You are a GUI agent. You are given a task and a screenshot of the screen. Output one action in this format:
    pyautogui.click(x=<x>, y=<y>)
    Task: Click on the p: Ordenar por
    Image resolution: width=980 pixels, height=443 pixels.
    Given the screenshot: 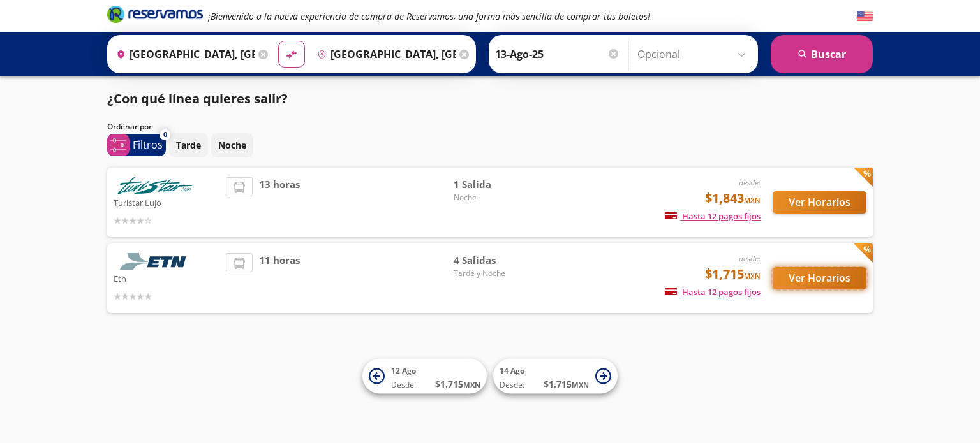 What is the action you would take?
    pyautogui.click(x=129, y=127)
    